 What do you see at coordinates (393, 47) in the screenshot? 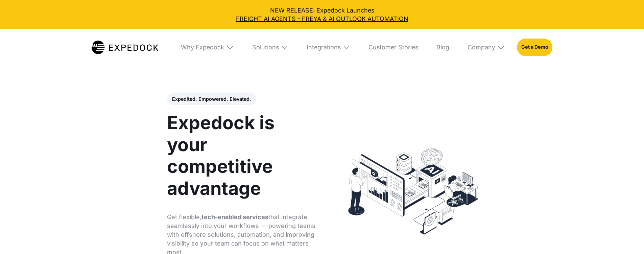
I see `a: Customer Stories` at bounding box center [393, 47].